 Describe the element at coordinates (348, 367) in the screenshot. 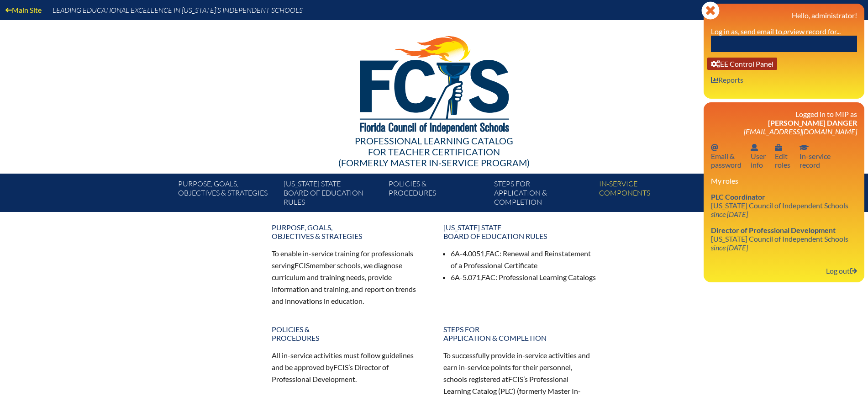

I see `p: All in-service activities must follow guidelines and be approved by ’s Director of Professional D...` at that location.